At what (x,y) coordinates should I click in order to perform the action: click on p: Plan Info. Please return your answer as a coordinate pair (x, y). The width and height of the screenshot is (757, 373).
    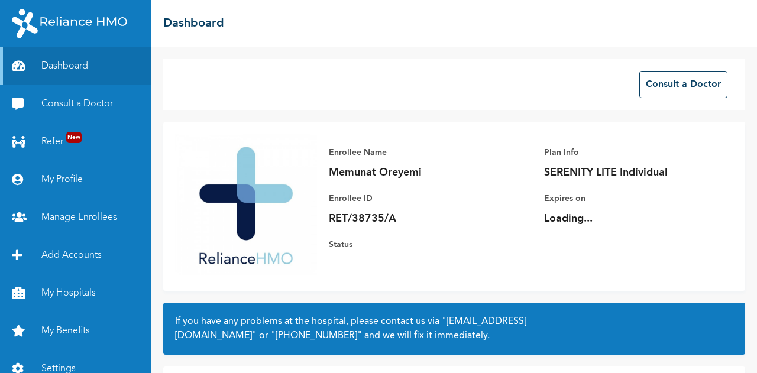
    Looking at the image, I should click on (627, 153).